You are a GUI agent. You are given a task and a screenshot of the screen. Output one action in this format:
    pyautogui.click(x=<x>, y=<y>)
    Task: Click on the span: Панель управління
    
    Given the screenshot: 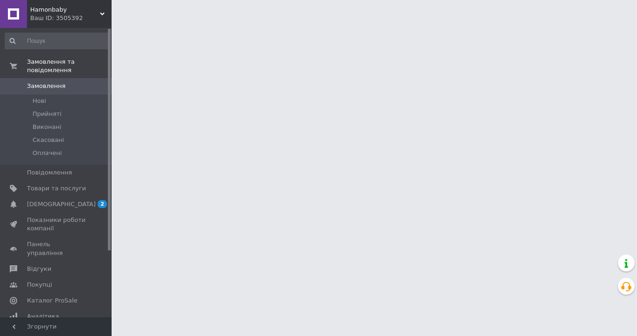 What is the action you would take?
    pyautogui.click(x=56, y=248)
    